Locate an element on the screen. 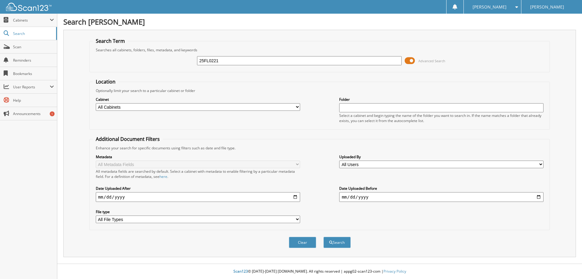 This screenshot has height=279, width=582. input: start is located at coordinates (198, 197).